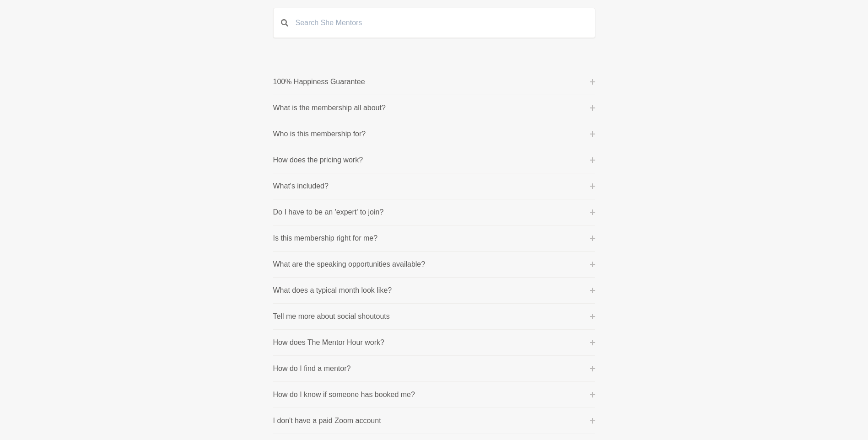 The image size is (868, 440). I want to click on p: Tell me more about social shoutouts, so click(331, 316).